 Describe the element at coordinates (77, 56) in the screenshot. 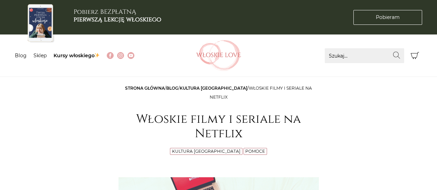

I see `a: Kursy włoskiego` at that location.